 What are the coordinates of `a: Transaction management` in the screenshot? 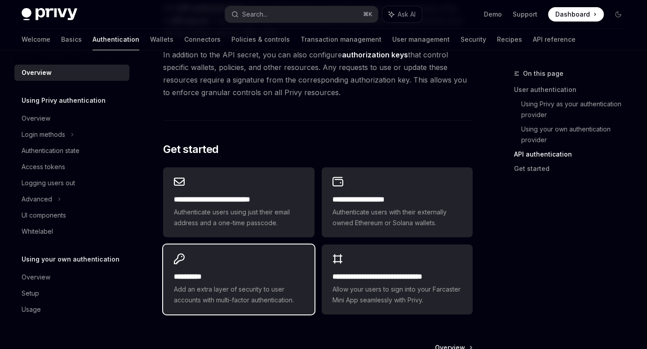 It's located at (341, 40).